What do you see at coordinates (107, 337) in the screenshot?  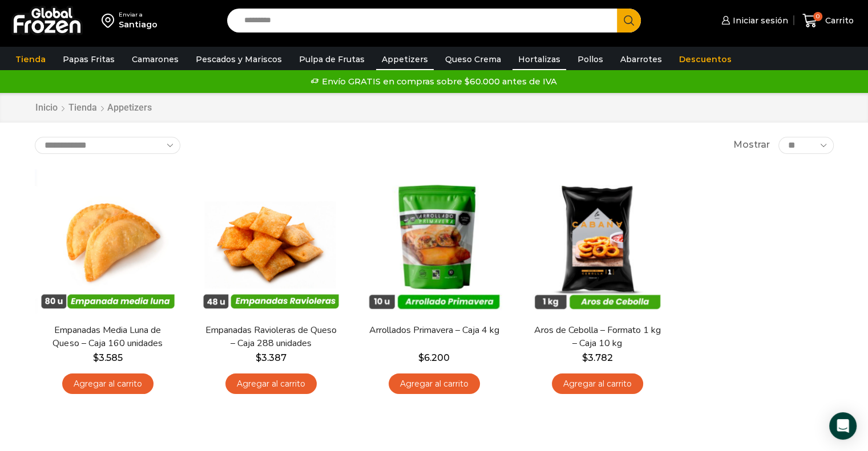 I see `a: Empanadas Media Luna de Queso – Caja 160 unidades` at bounding box center [107, 337].